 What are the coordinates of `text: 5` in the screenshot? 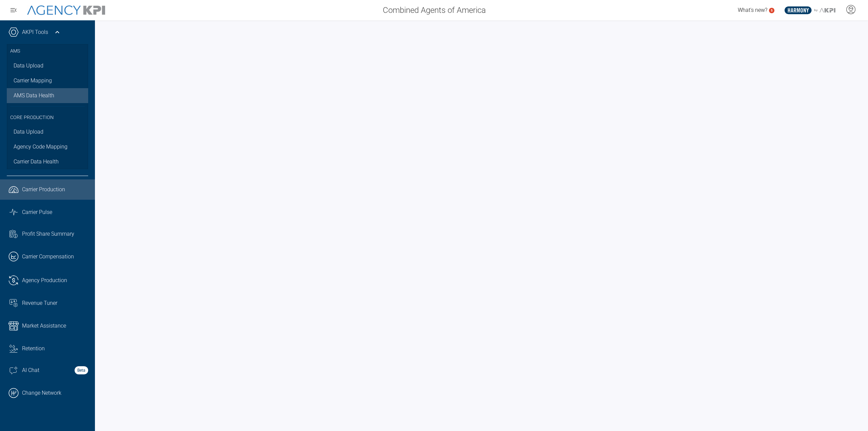 It's located at (772, 10).